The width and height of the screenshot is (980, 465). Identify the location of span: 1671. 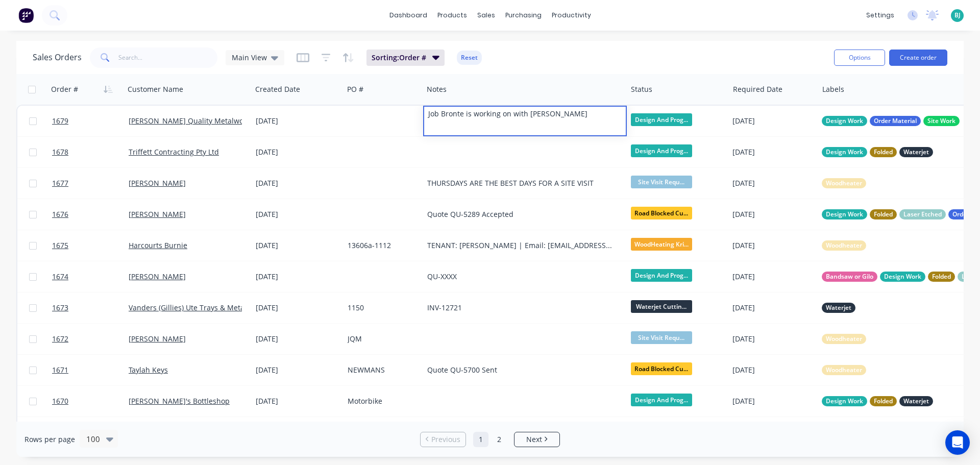
(60, 370).